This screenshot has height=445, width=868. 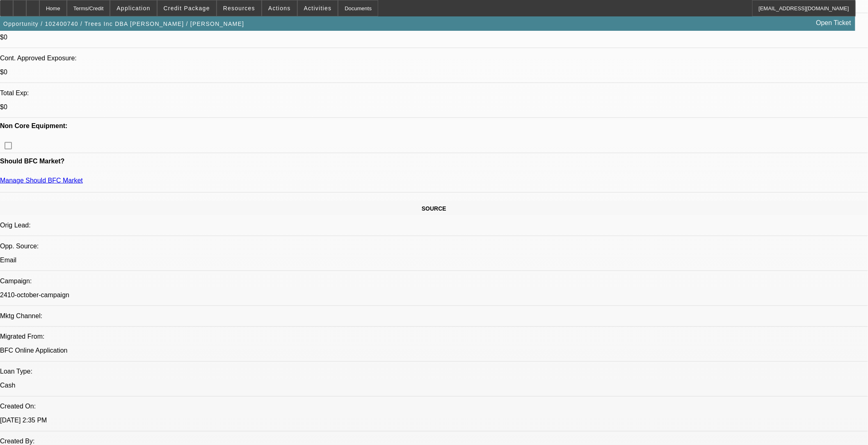 What do you see at coordinates (187, 8) in the screenshot?
I see `span: Credit Package` at bounding box center [187, 8].